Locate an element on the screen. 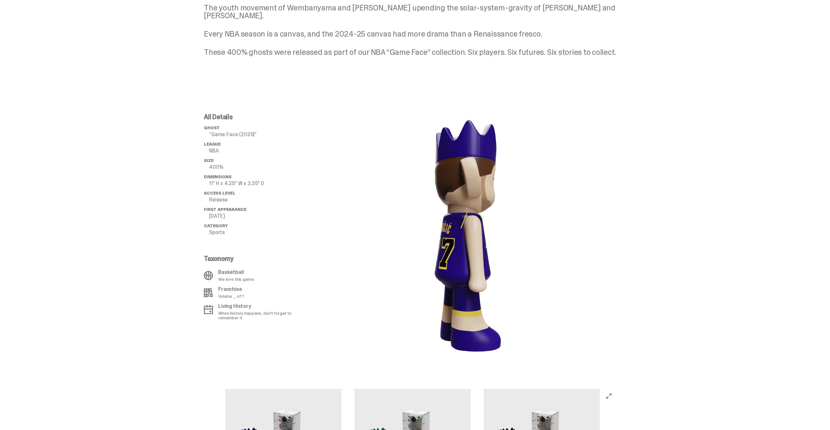 This screenshot has width=830, height=430. p: These 400% ghosts were released as part of our NBA “Game Face” collection. Six players. Six futur... is located at coordinates (413, 52).